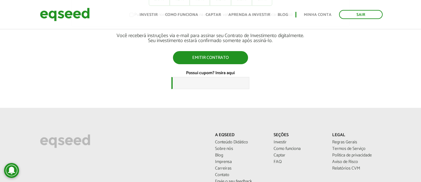  I want to click on a: Imprensa, so click(240, 162).